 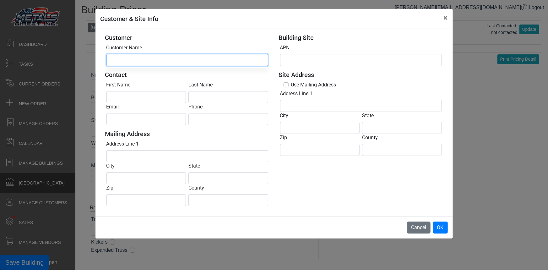 What do you see at coordinates (445, 18) in the screenshot?
I see `button: Close` at bounding box center [445, 18].